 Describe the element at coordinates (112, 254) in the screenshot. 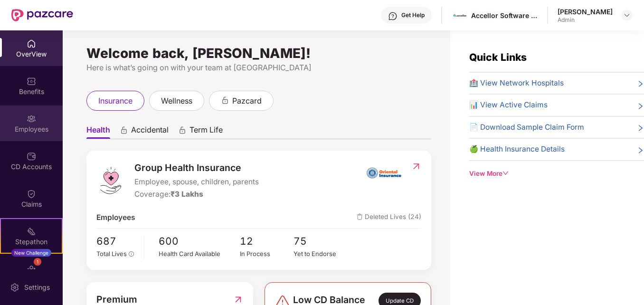

I see `span: Total Lives` at that location.